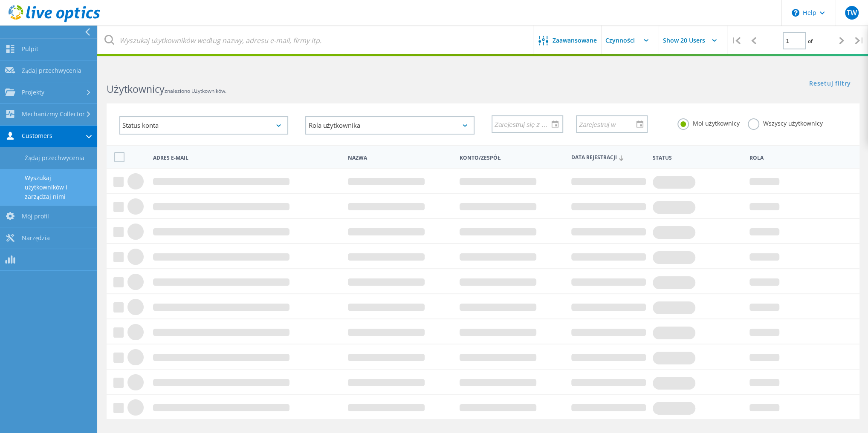  I want to click on span: TW, so click(851, 13).